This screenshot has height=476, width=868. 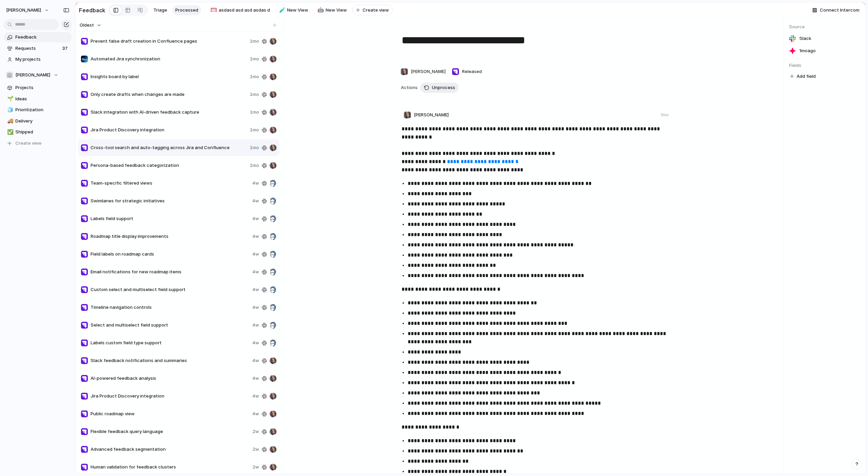 I want to click on span: Email notifications for new roadmap items, so click(x=169, y=272).